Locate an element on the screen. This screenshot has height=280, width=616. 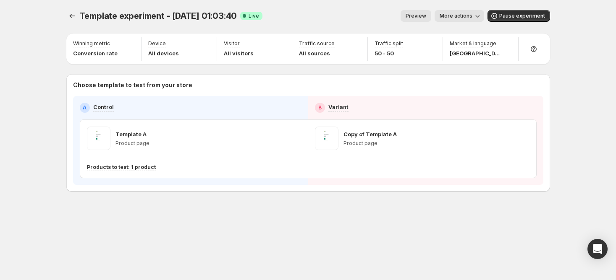
h2: B is located at coordinates (320, 108).